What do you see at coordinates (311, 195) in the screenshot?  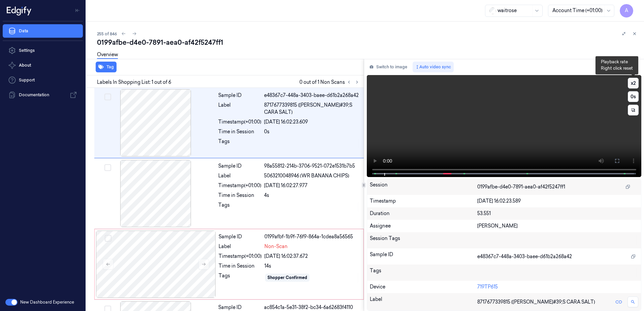 I see `div: 4s` at bounding box center [311, 195].